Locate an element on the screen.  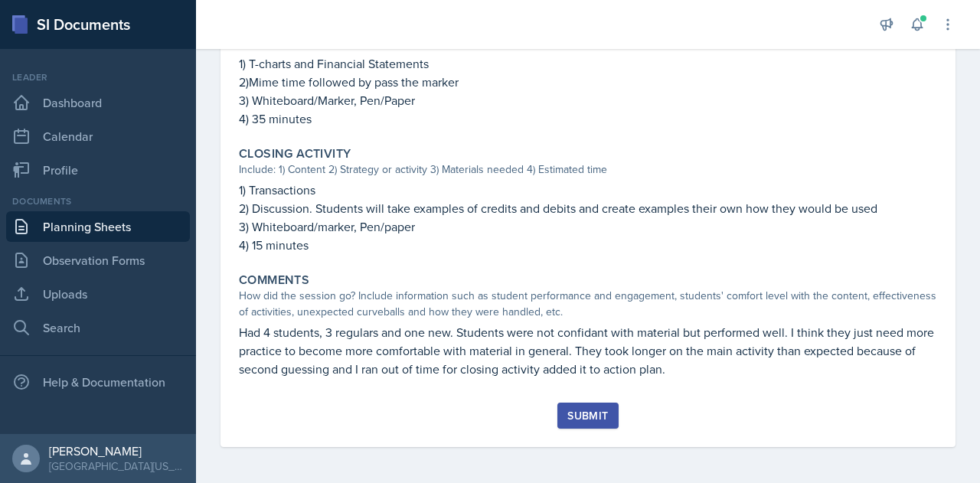
a: Profile is located at coordinates (98, 170).